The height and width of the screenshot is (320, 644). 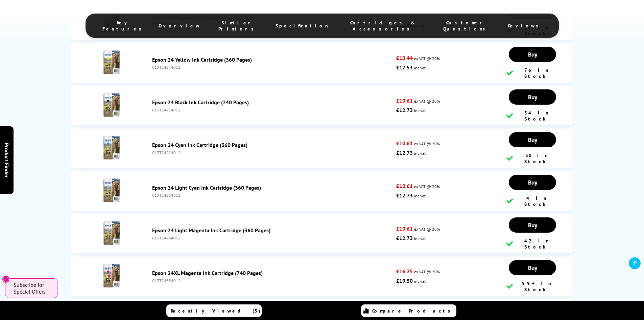 I want to click on a: Epson 24XL Magenta Ink Cartridge (740 Pages), so click(x=207, y=273).